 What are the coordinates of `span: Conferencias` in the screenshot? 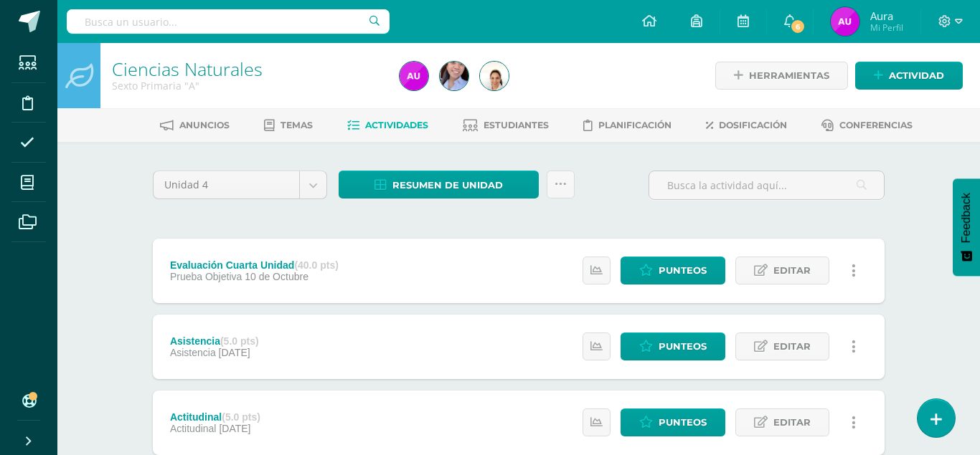 It's located at (875, 125).